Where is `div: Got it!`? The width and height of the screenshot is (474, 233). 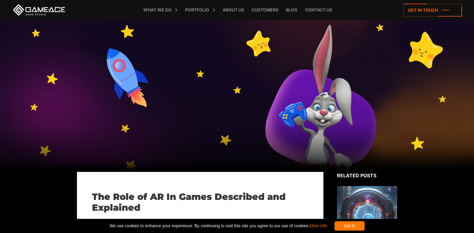 div: Got it! is located at coordinates (349, 225).